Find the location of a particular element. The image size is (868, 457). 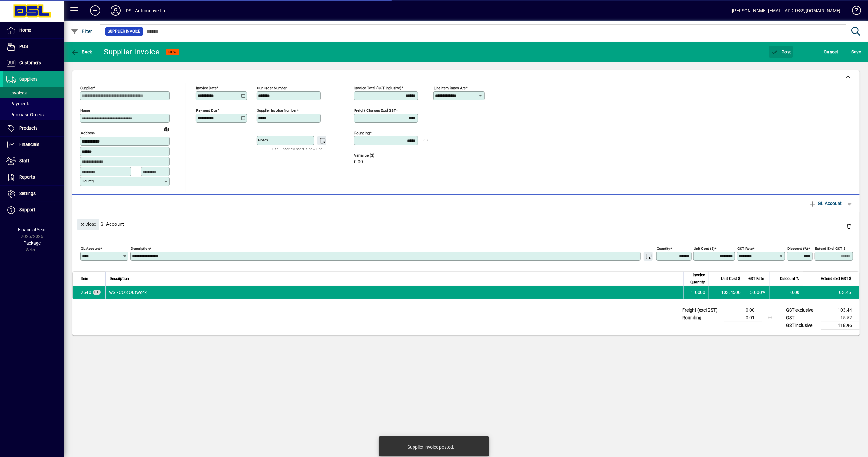

span: Financial Year is located at coordinates (32, 229).